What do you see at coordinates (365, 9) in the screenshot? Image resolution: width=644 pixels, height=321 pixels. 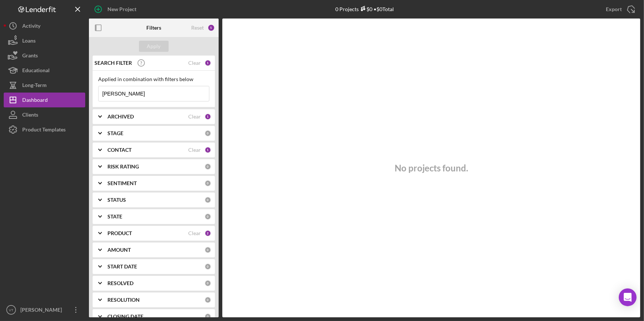 I see `div: $0` at bounding box center [365, 9].